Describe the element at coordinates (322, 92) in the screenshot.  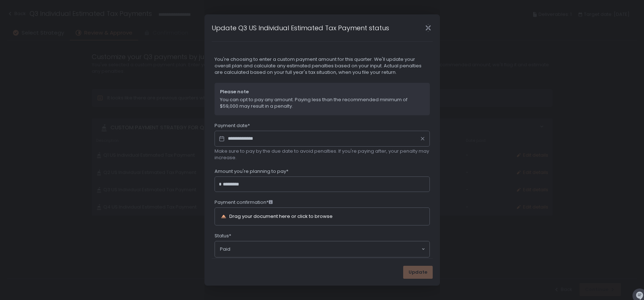
I see `span: Please note` at that location.